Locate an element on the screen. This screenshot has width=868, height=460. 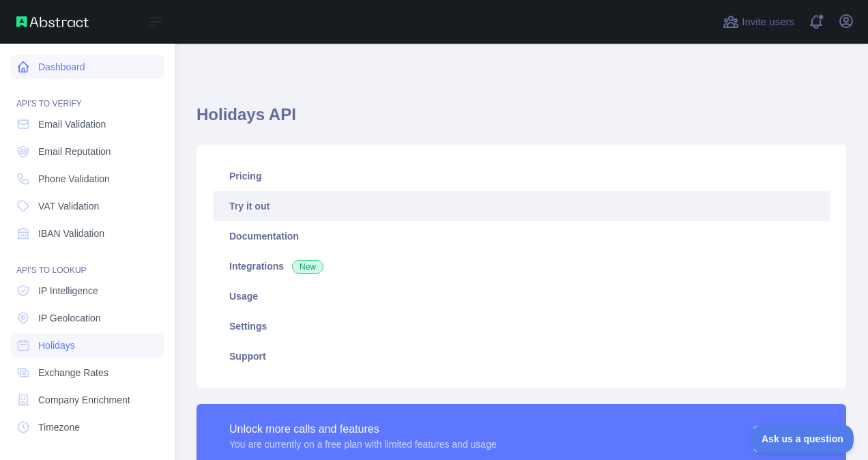
div: API'S TO VERIFY is located at coordinates (87, 96).